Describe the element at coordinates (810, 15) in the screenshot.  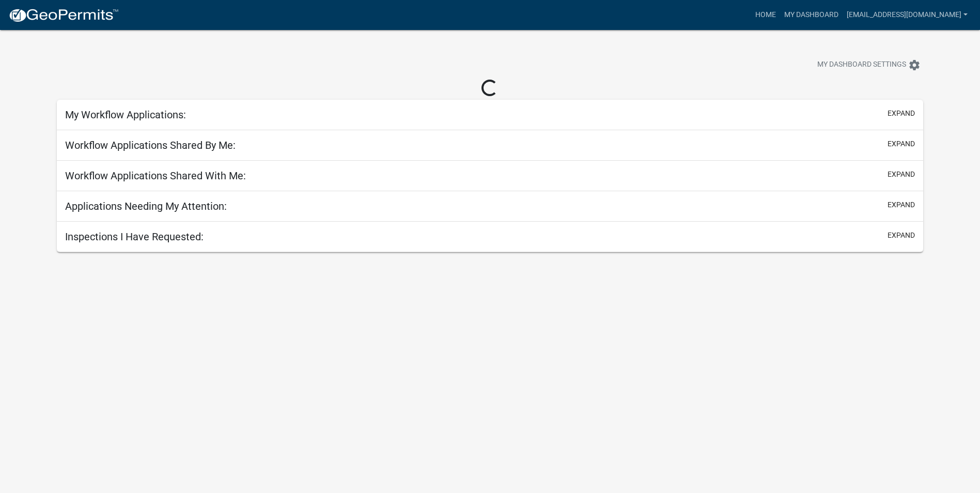
I see `a: My Dashboard` at that location.